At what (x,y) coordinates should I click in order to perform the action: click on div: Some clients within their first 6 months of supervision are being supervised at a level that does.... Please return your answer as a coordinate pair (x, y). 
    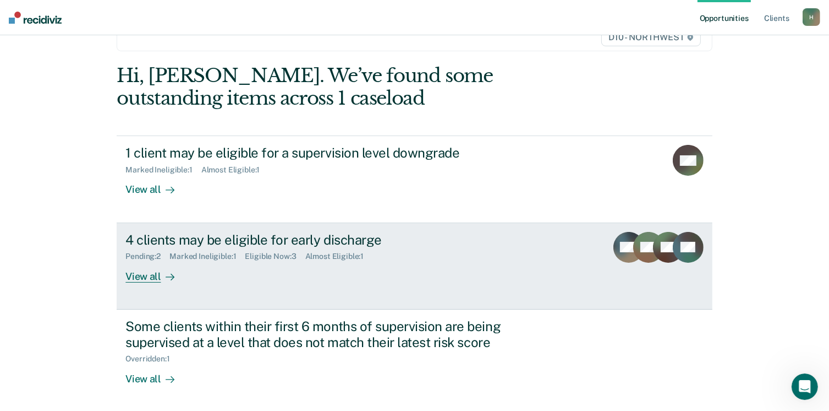
    Looking at the image, I should click on (319, 334).